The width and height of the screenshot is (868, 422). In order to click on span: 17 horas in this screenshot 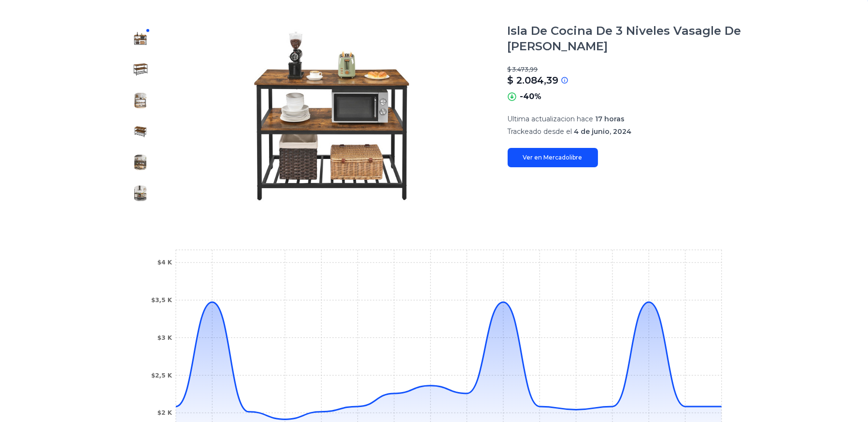, I will do `click(610, 119)`.